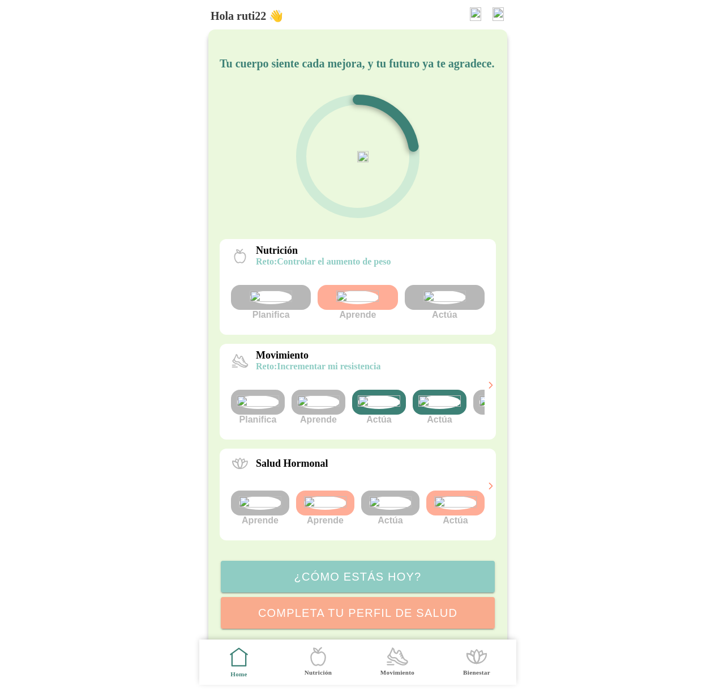 Image resolution: width=715 pixels, height=699 pixels. Describe the element at coordinates (318, 672) in the screenshot. I see `ion-label: Nutrición` at that location.